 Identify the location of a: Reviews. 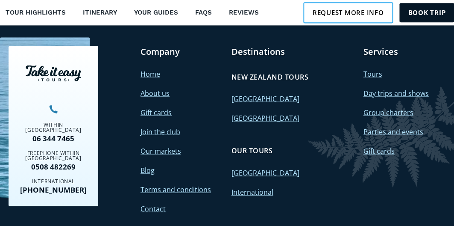
(244, 12).